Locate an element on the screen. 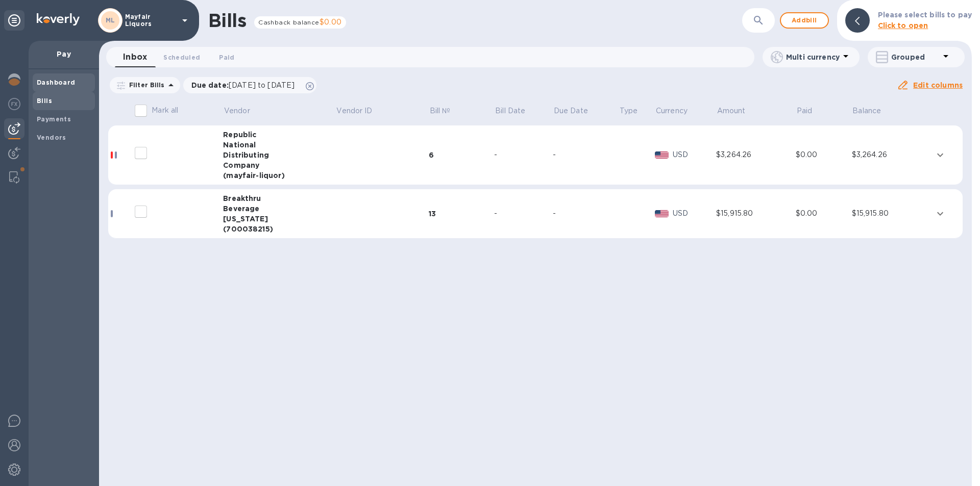  div: National is located at coordinates (279, 144).